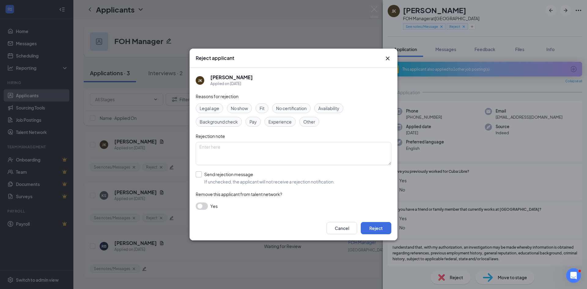 The width and height of the screenshot is (587, 289). Describe the element at coordinates (388, 58) in the screenshot. I see `button: Close` at that location.